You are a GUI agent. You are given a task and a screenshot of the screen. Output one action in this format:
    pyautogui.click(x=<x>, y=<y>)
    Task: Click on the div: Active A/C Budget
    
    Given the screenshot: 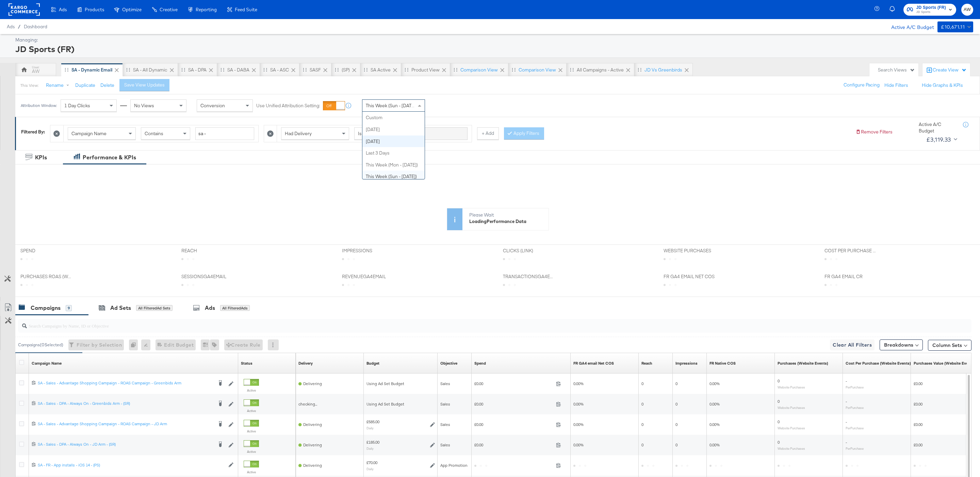 What is the action you would take?
    pyautogui.click(x=909, y=27)
    